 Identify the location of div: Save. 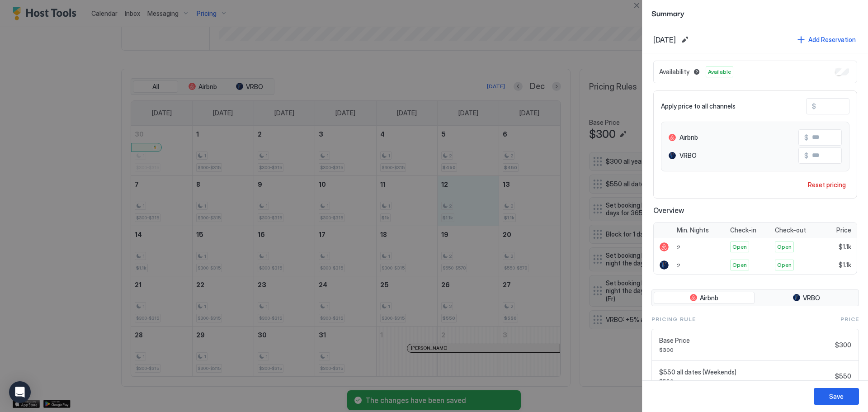
(836, 396).